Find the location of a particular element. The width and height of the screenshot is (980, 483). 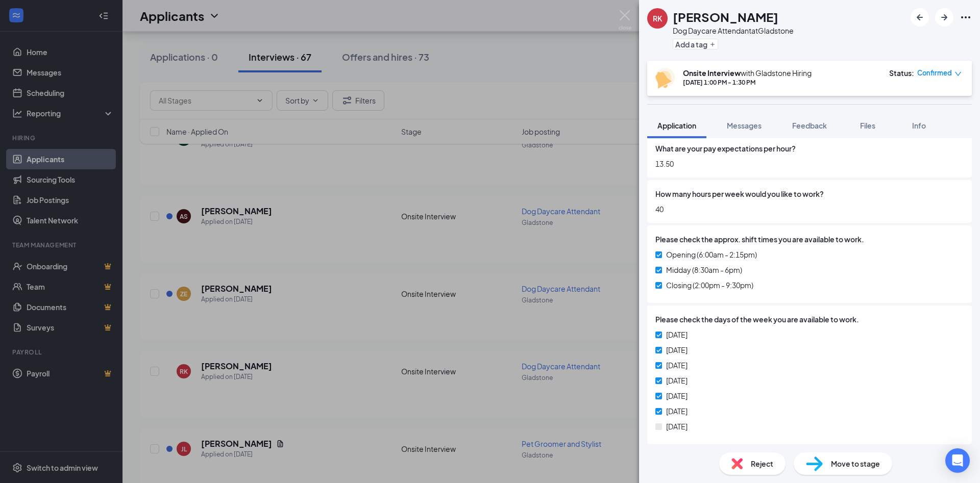

div: Status : is located at coordinates (901, 73).